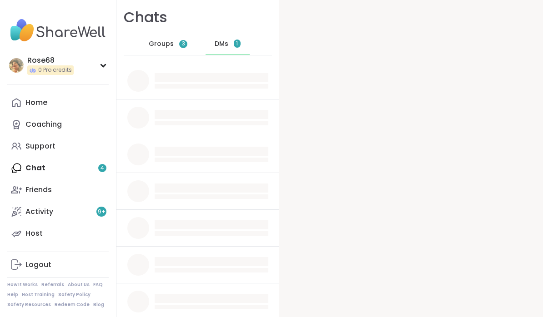 This screenshot has width=543, height=317. I want to click on a: Support, so click(58, 146).